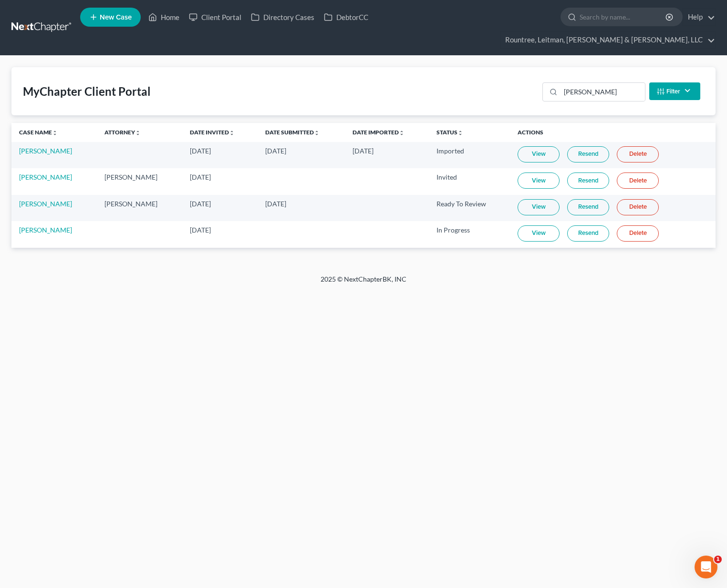 This screenshot has height=588, width=727. I want to click on button: Filter, so click(675, 91).